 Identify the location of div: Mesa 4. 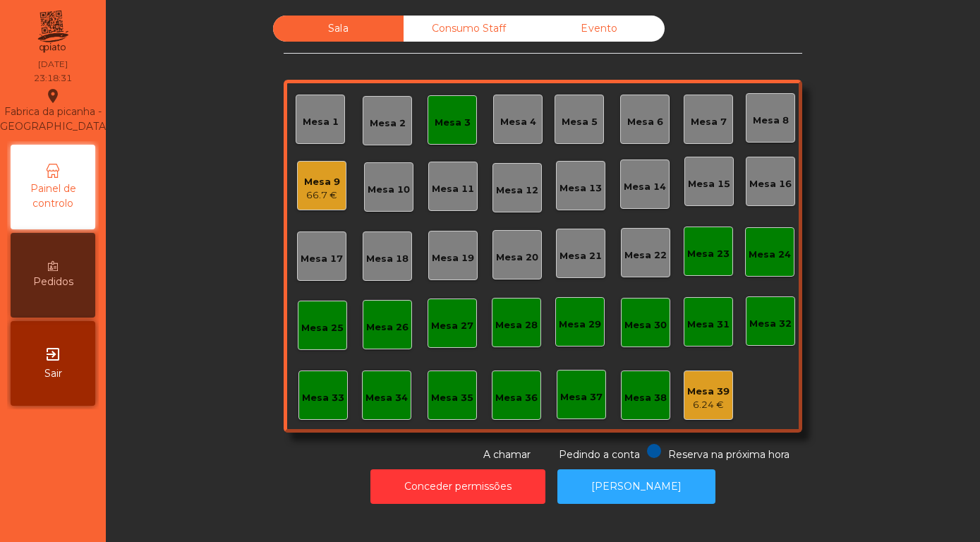
(518, 122).